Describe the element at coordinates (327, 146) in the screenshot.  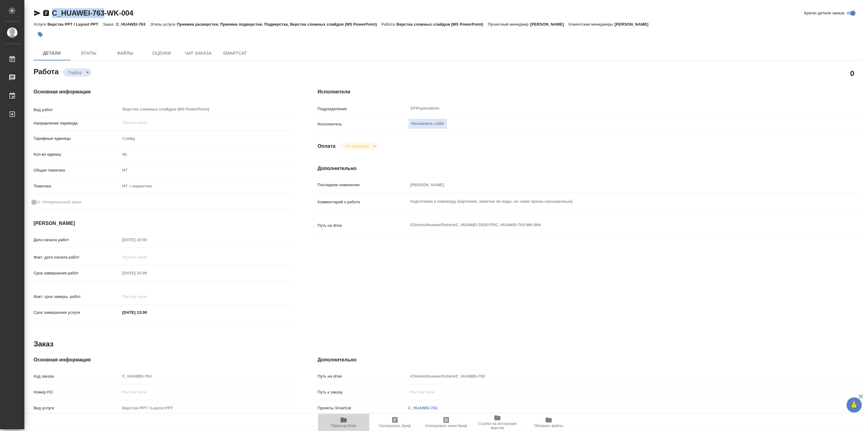
I see `h4: Оплата` at that location.